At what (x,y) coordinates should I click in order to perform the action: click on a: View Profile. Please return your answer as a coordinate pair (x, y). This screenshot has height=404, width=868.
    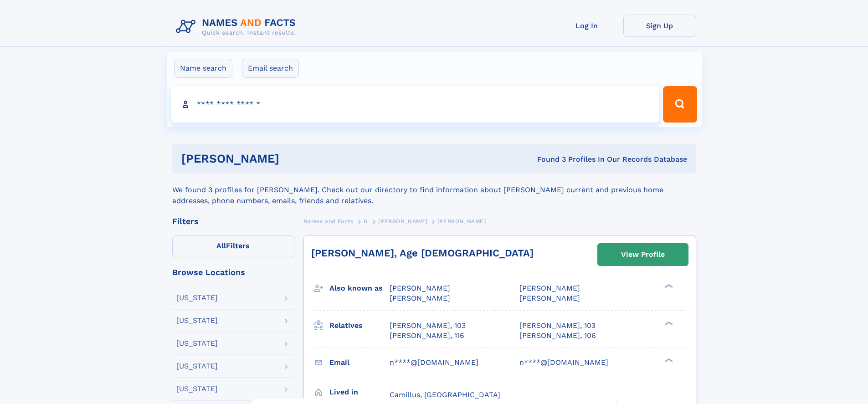
    Looking at the image, I should click on (643, 255).